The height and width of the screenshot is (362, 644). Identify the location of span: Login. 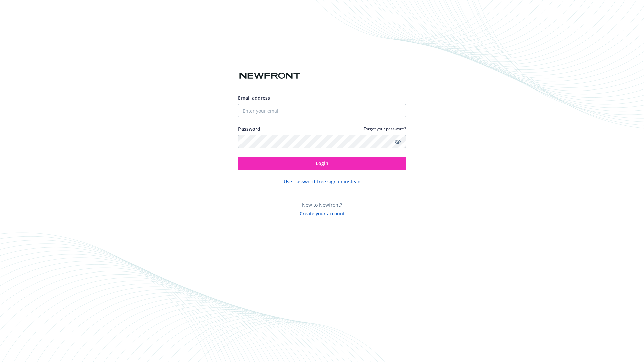
(322, 163).